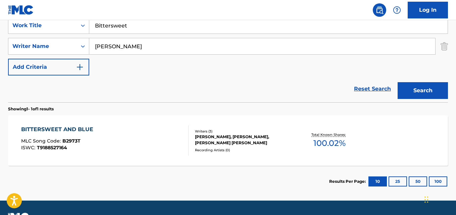 This screenshot has width=456, height=215. Describe the element at coordinates (29, 148) in the screenshot. I see `span: ISWC :` at that location.